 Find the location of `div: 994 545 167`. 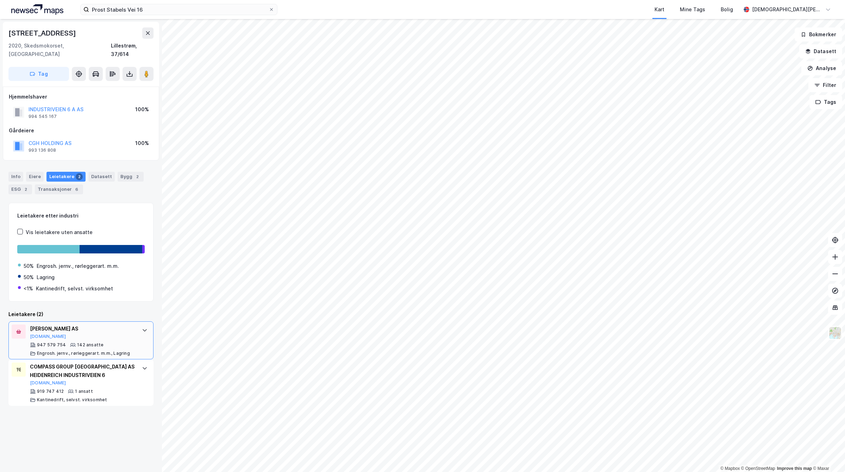

div: 994 545 167 is located at coordinates (43, 116).